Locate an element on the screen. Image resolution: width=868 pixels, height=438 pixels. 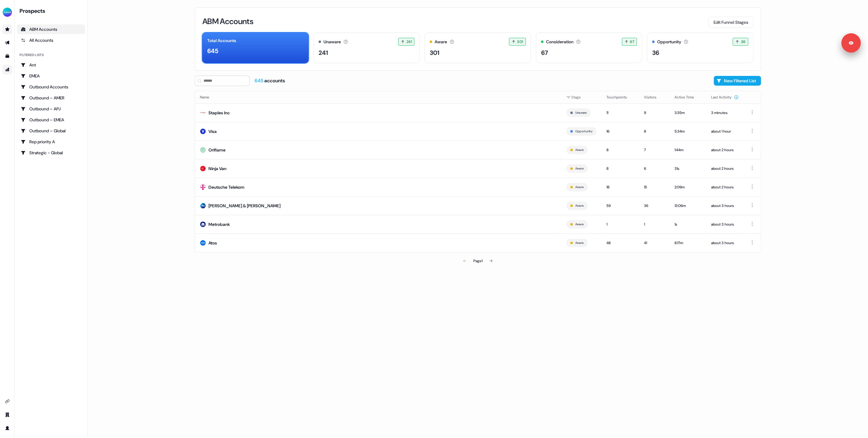
a: Go to EMEA is located at coordinates (51, 76).